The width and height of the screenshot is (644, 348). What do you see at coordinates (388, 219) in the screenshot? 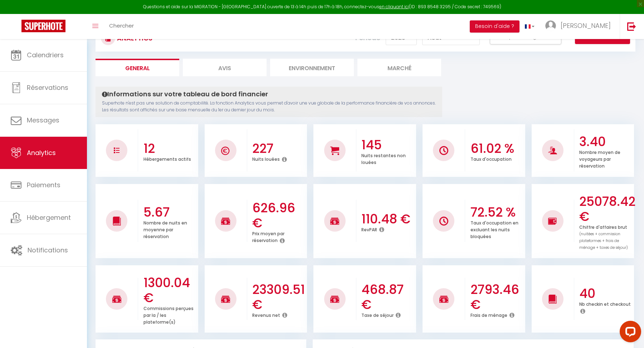
I see `h3: 110.48 €` at bounding box center [388, 219].